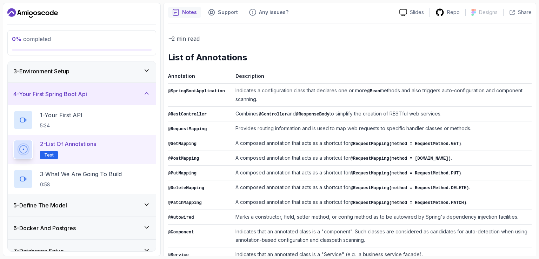 Image resolution: width=539 pixels, height=259 pixels. I want to click on button: 2-List of AnnotationsText, so click(82, 150).